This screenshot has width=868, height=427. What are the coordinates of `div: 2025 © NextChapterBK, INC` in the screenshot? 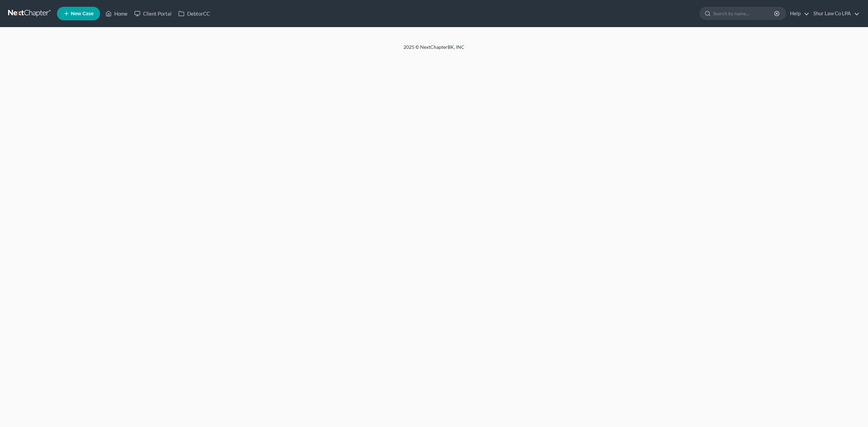 It's located at (434, 50).